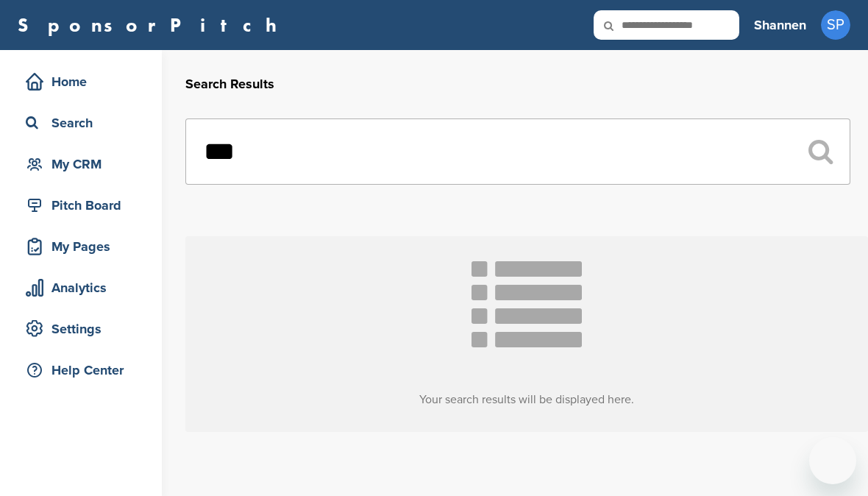  I want to click on h3: Your search results will be displayed here., so click(527, 400).